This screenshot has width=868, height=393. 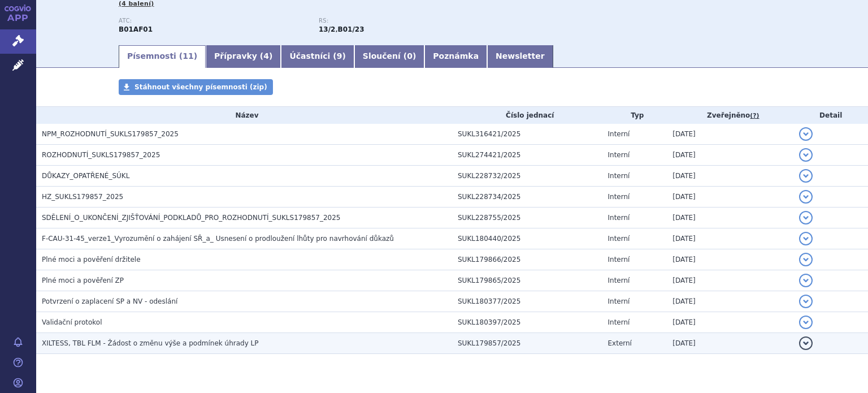 I want to click on th: Číslo jednací, so click(x=527, y=115).